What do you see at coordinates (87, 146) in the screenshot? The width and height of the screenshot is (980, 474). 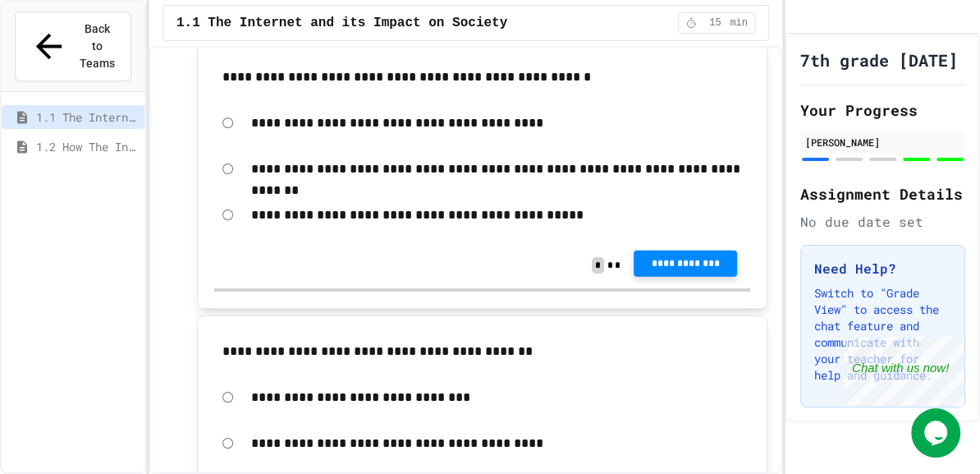 I see `span: 1.2 How The Internet Works` at bounding box center [87, 146].